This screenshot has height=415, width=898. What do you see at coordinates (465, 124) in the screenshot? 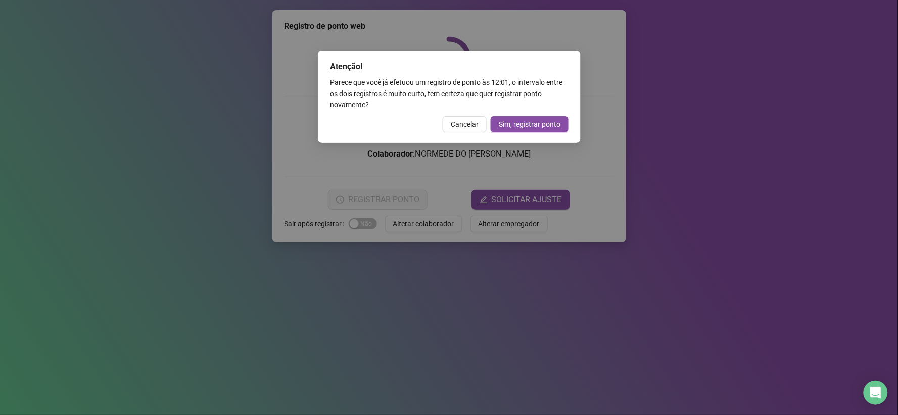
I see `button: Cancelar` at bounding box center [465, 124].